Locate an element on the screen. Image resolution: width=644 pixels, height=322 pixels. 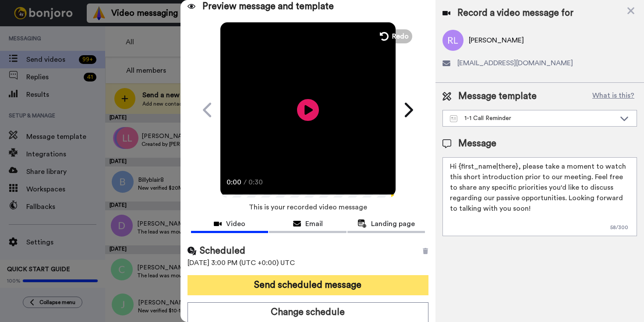
span: 0:00 is located at coordinates (234, 182).